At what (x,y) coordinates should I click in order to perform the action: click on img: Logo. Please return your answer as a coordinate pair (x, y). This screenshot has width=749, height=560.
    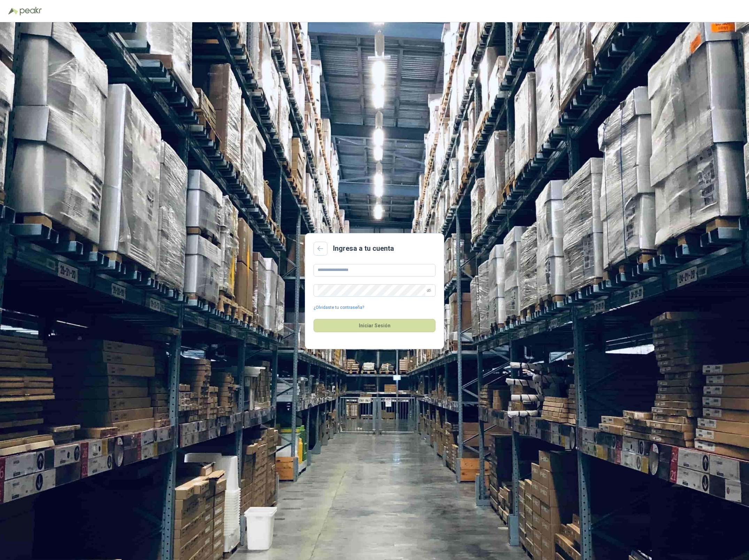
    Looking at the image, I should click on (14, 11).